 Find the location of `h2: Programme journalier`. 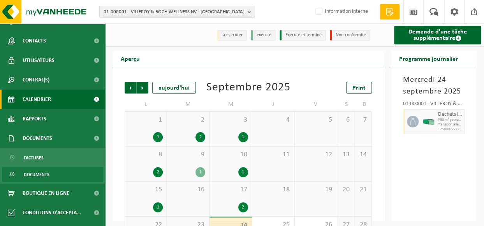

h2: Programme journalier is located at coordinates (428, 58).